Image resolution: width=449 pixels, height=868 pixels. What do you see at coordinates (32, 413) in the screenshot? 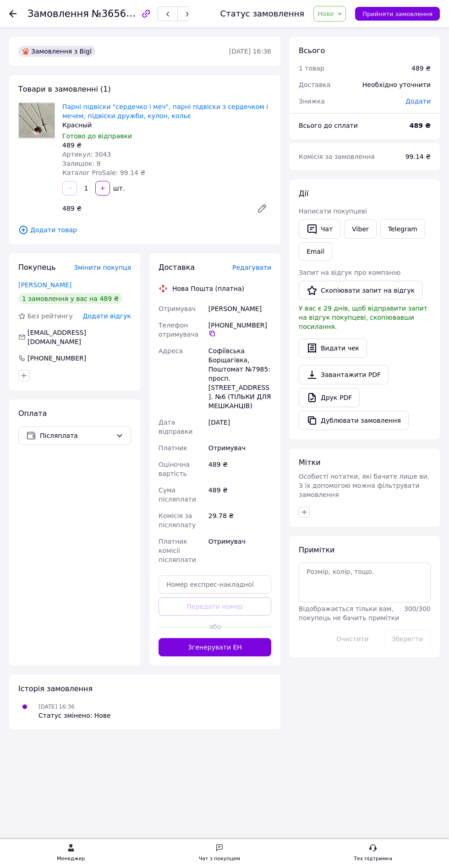
I see `span: Оплата` at bounding box center [32, 413].